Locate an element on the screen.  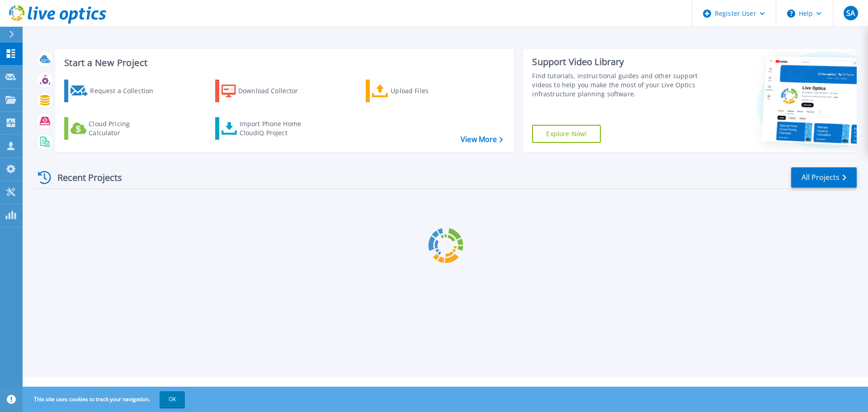
a: Request a Collection is located at coordinates (114, 91).